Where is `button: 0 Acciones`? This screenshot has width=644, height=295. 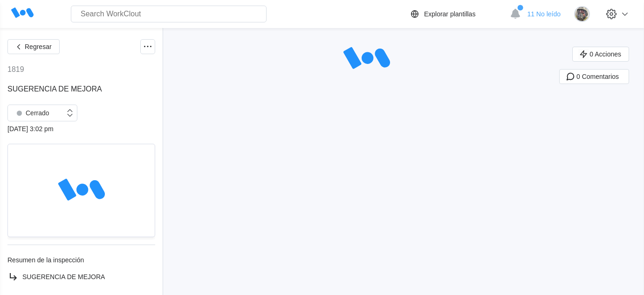 button: 0 Acciones is located at coordinates (601, 54).